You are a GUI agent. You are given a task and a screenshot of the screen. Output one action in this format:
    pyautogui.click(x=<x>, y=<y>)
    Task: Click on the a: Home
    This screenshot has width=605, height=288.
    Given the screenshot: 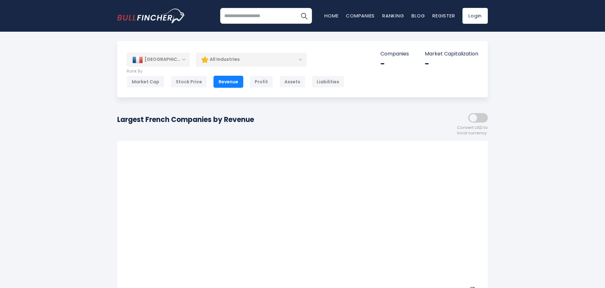 What is the action you would take?
    pyautogui.click(x=331, y=16)
    